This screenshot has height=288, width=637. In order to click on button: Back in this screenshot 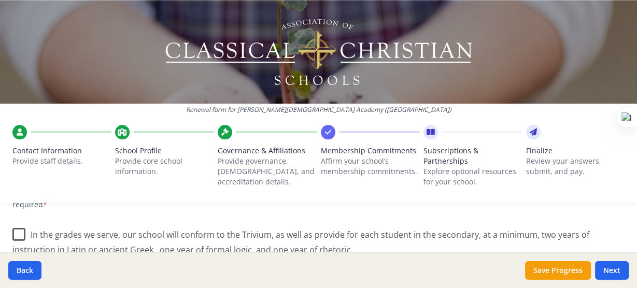, I will do `click(25, 271)`.